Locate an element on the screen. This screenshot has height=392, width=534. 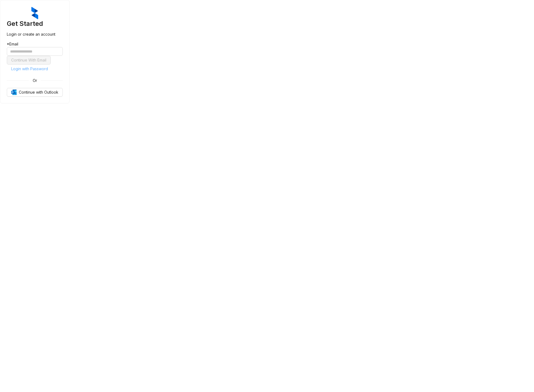
div: Email is located at coordinates (35, 44).